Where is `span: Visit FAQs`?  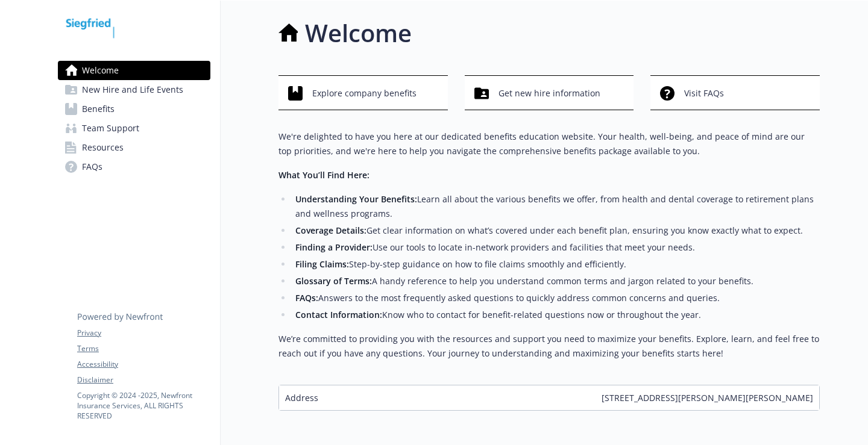
span: Visit FAQs is located at coordinates (704, 93).